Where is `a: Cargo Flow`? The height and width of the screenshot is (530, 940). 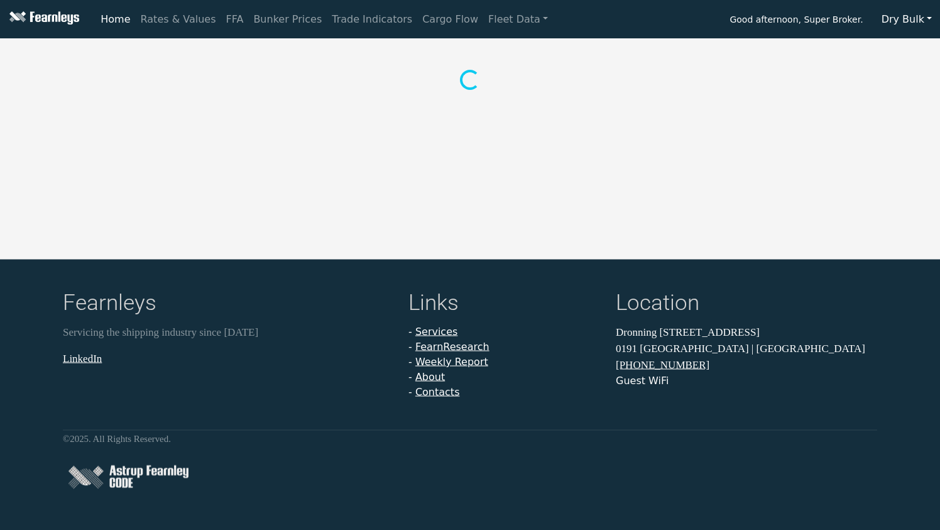 a: Cargo Flow is located at coordinates (450, 19).